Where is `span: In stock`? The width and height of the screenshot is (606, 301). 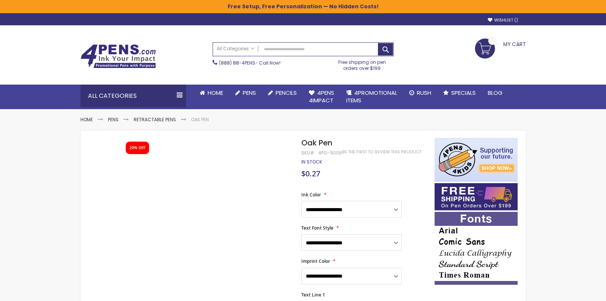 span: In stock is located at coordinates (312, 162).